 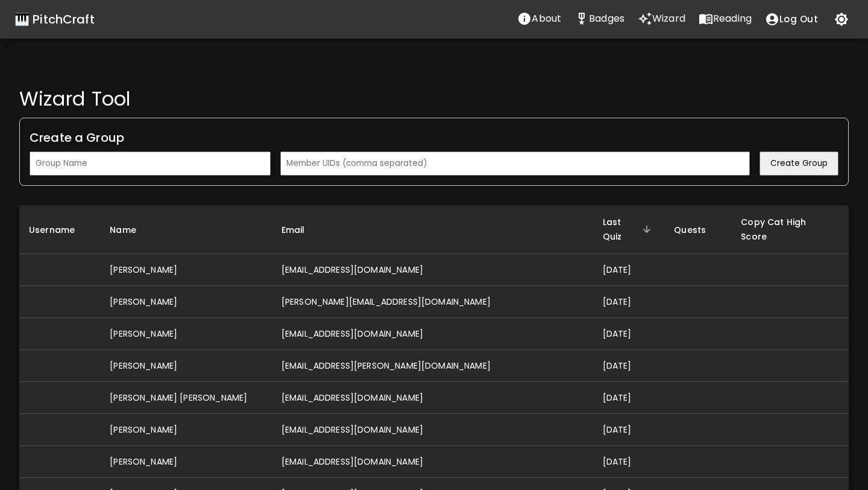 What do you see at coordinates (669, 19) in the screenshot?
I see `p: Wizard` at bounding box center [669, 19].